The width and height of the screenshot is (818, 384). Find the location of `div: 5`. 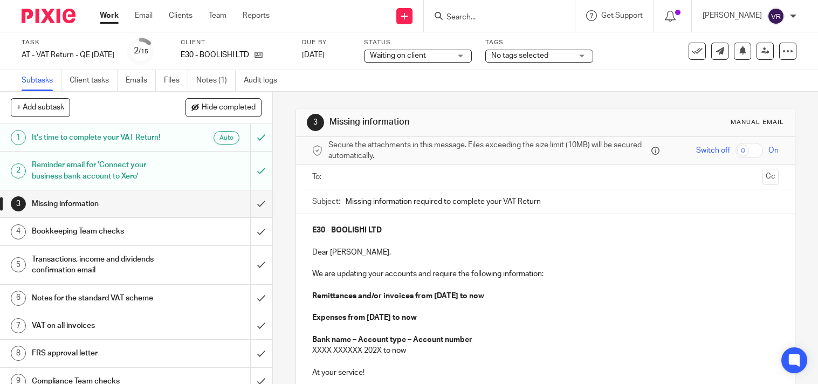

div: 5 is located at coordinates (18, 265).